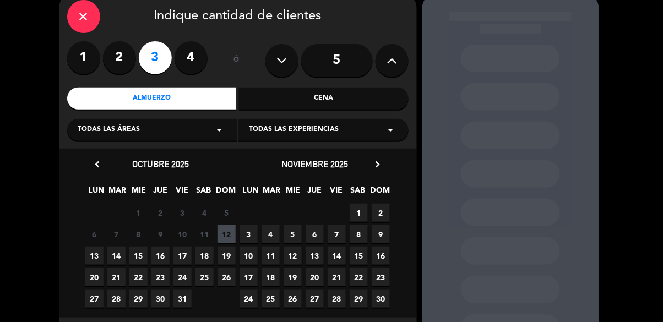  What do you see at coordinates (314, 164) in the screenshot?
I see `span: noviembre 2025` at bounding box center [314, 164].